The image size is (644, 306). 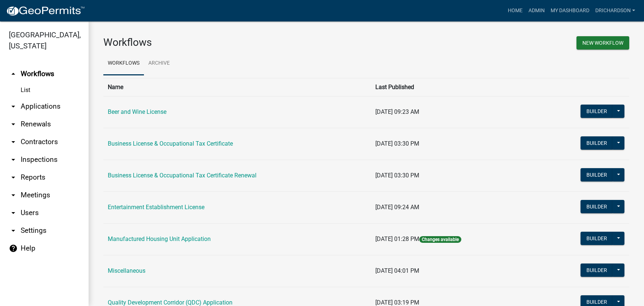 I want to click on span: Changes available, so click(x=440, y=239).